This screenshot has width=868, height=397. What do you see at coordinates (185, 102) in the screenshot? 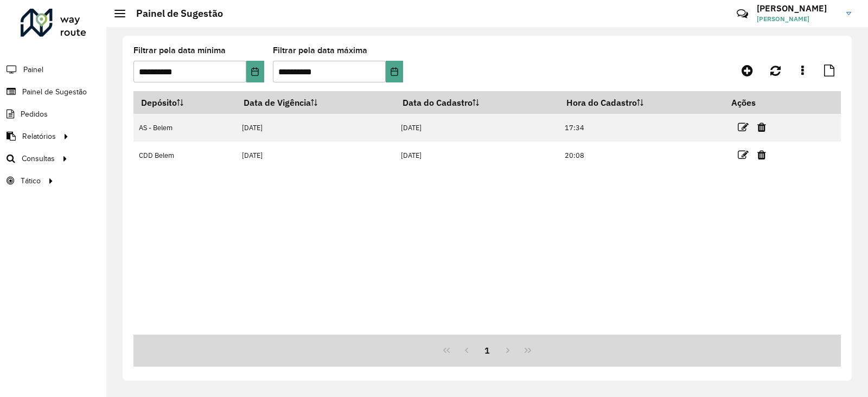
I see `th: Depósito` at bounding box center [185, 102].